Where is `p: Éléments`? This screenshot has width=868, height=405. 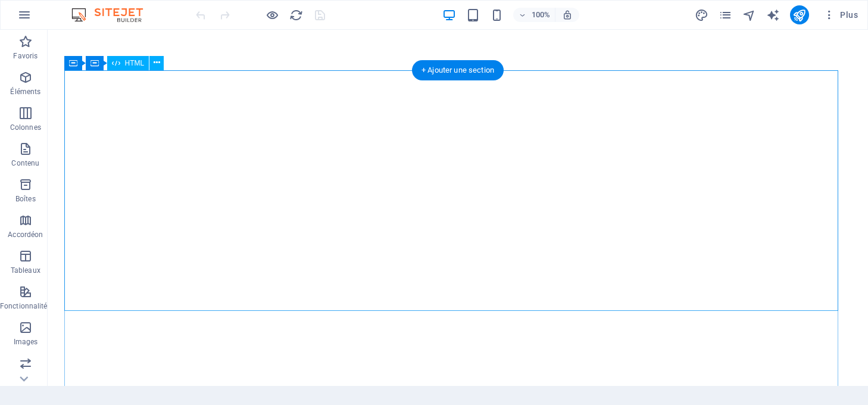 p: Éléments is located at coordinates (25, 92).